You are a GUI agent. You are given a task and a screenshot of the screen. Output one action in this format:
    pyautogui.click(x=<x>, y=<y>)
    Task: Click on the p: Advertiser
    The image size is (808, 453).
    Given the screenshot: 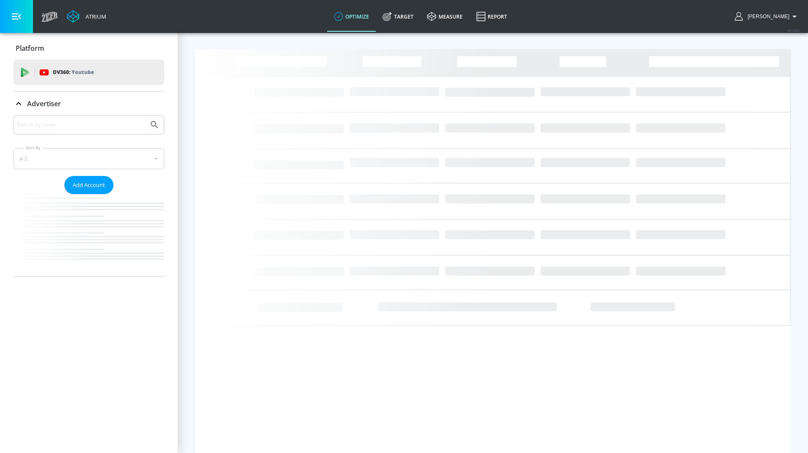 What is the action you would take?
    pyautogui.click(x=44, y=104)
    